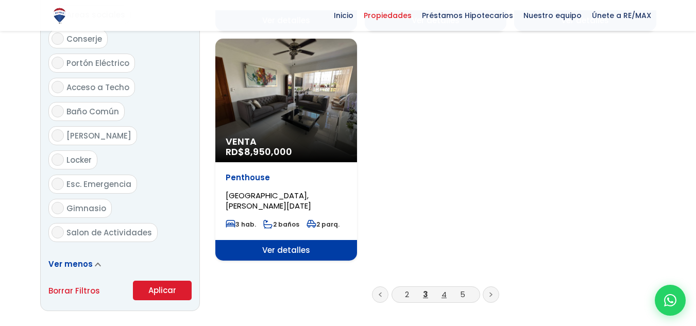 Image resolution: width=696 pixels, height=326 pixels. I want to click on a: Borrar Filtros, so click(74, 291).